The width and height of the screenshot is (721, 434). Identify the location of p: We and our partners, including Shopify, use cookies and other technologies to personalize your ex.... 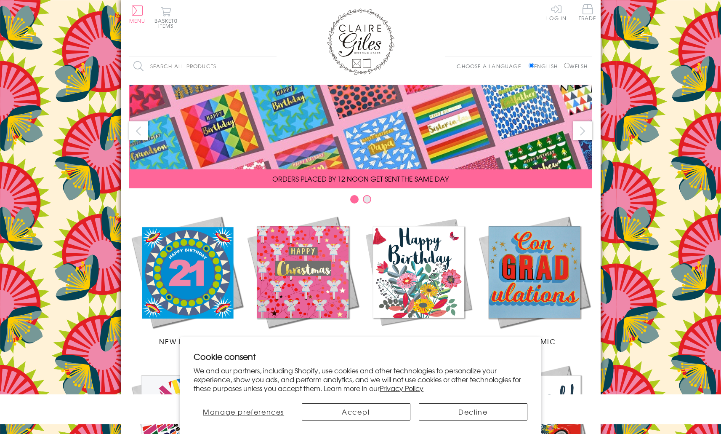
(360, 379).